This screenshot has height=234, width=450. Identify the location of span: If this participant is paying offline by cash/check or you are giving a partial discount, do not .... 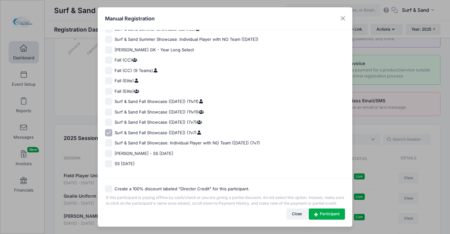
(225, 199).